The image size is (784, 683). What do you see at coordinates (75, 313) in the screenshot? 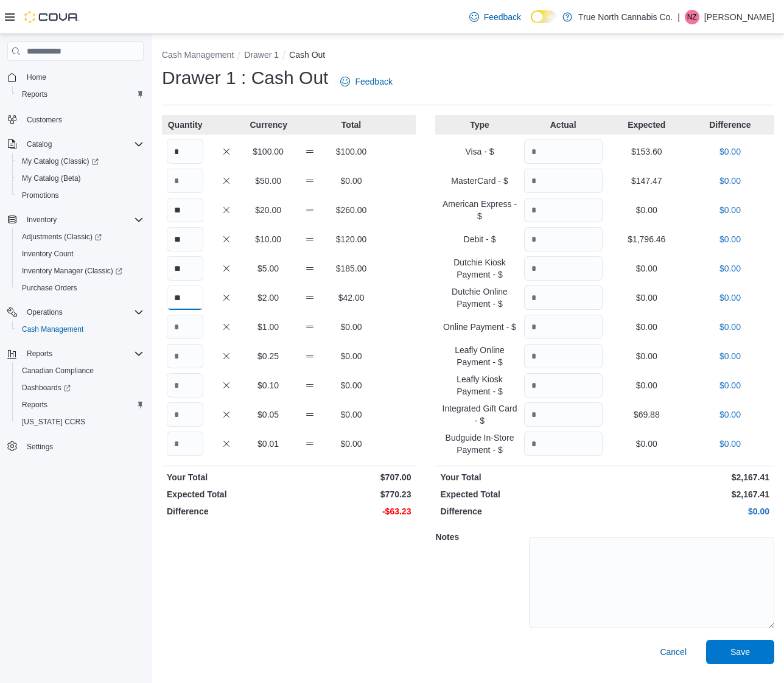
I see `button: Operations` at bounding box center [75, 313].